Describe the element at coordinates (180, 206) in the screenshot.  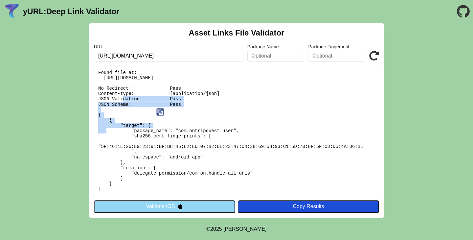
I see `img: appleIcon.svg` at that location.